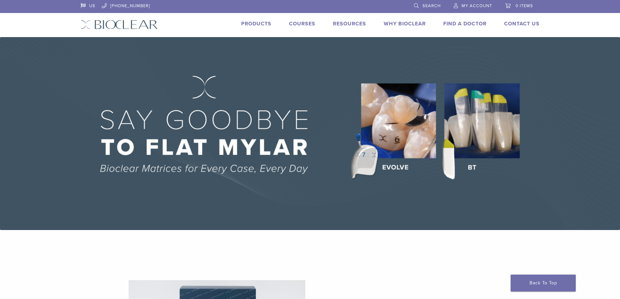 Image resolution: width=620 pixels, height=299 pixels. What do you see at coordinates (405, 24) in the screenshot?
I see `a: Why Bioclear` at bounding box center [405, 24].